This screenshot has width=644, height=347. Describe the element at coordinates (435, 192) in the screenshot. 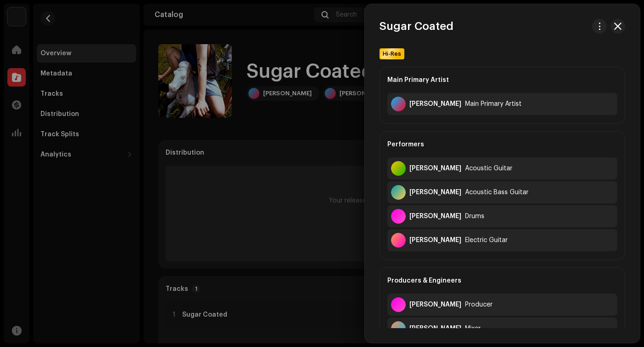

I see `div: Grafton Downs` at that location.